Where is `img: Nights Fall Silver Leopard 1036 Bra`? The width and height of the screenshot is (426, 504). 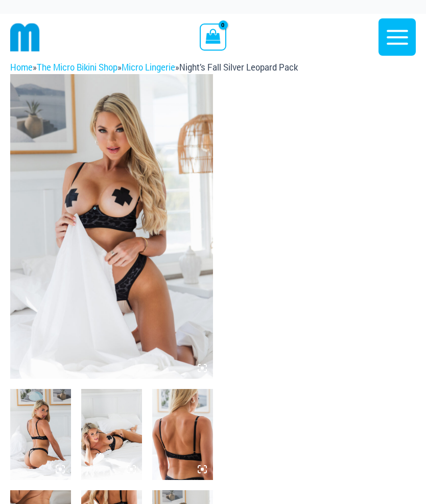 img: Nights Fall Silver Leopard 1036 Bra is located at coordinates (182, 435).